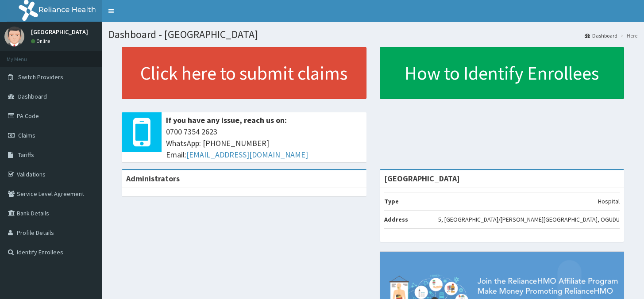 This screenshot has height=299, width=644. Describe the element at coordinates (26, 135) in the screenshot. I see `span: Claims` at that location.